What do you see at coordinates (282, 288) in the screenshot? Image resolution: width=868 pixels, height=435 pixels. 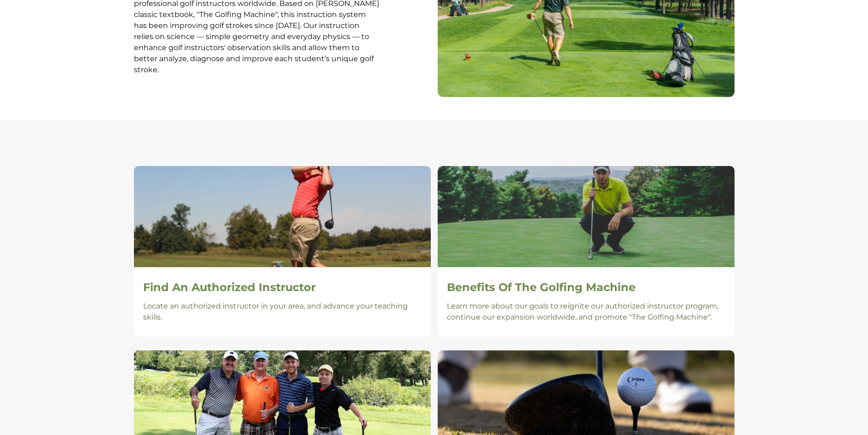 I see `h2: Find An Authorized Instructor` at bounding box center [282, 288].